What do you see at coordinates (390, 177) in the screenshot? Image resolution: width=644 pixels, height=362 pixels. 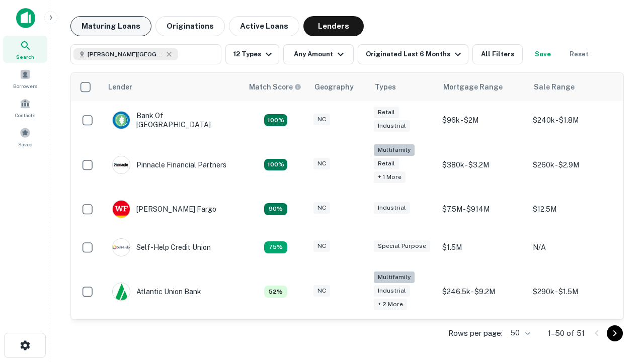 I see `div: + 1 more` at bounding box center [390, 177].